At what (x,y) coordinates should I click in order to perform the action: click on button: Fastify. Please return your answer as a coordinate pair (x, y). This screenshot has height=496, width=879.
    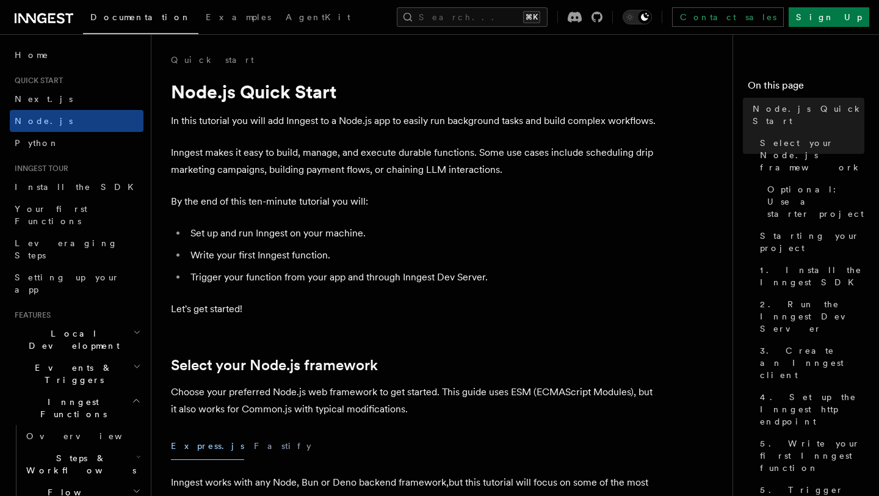
    Looking at the image, I should click on (283, 446).